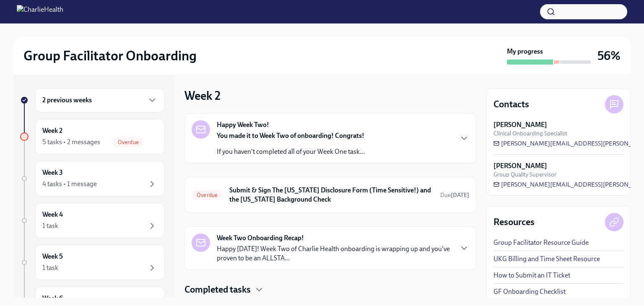 This screenshot has height=306, width=644. Describe the element at coordinates (530, 133) in the screenshot. I see `span: Clinical Onboarding Specialist` at that location.